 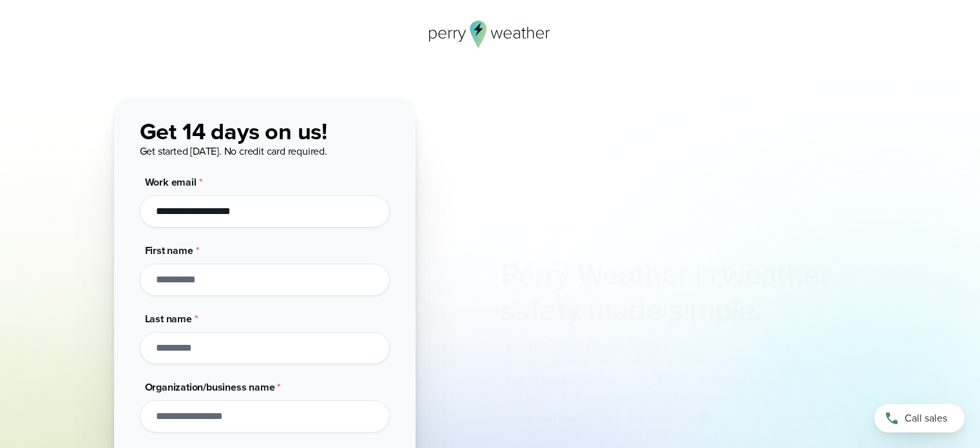 What do you see at coordinates (168, 318) in the screenshot?
I see `span: Last name` at bounding box center [168, 318].